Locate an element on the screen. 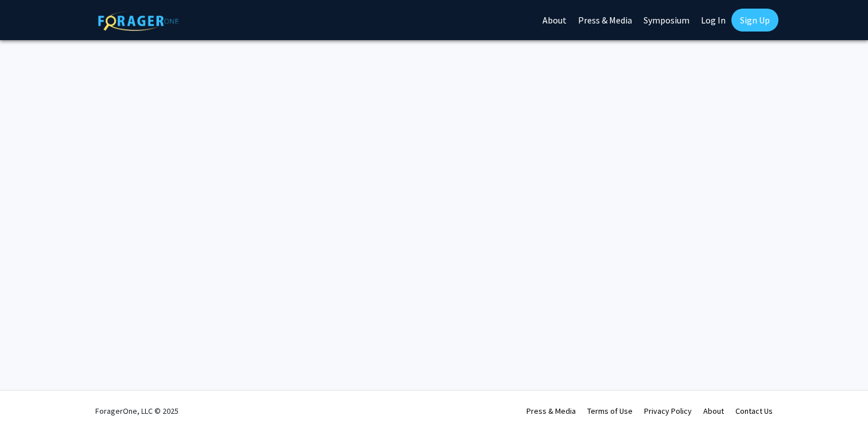 This screenshot has width=868, height=431. a: About is located at coordinates (713, 411).